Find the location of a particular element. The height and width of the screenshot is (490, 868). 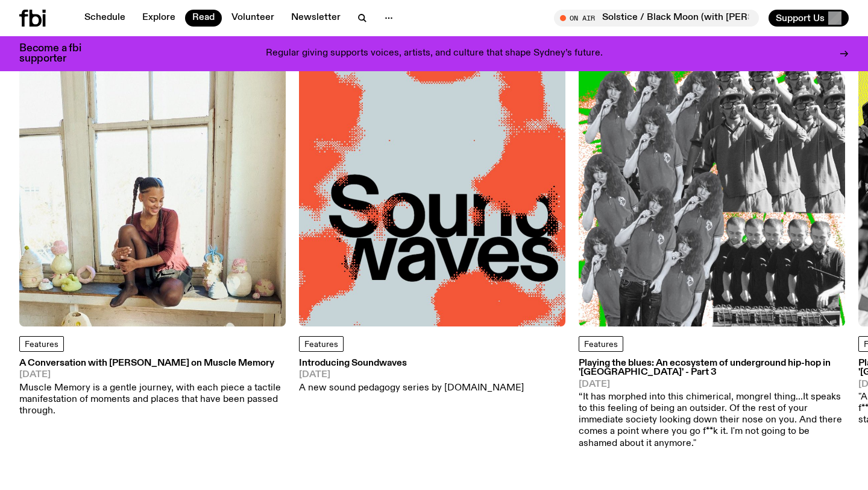

p: Muscle Memory is a gentle journey, with each piece a tactile manifestation of moments and places ... is located at coordinates (153, 400).